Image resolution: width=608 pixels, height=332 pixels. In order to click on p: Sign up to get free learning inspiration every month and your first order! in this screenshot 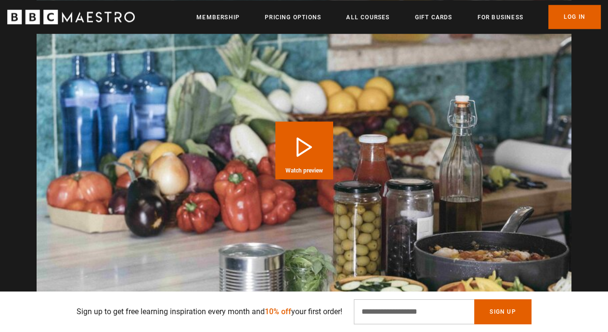, I will do `click(210, 312)`.